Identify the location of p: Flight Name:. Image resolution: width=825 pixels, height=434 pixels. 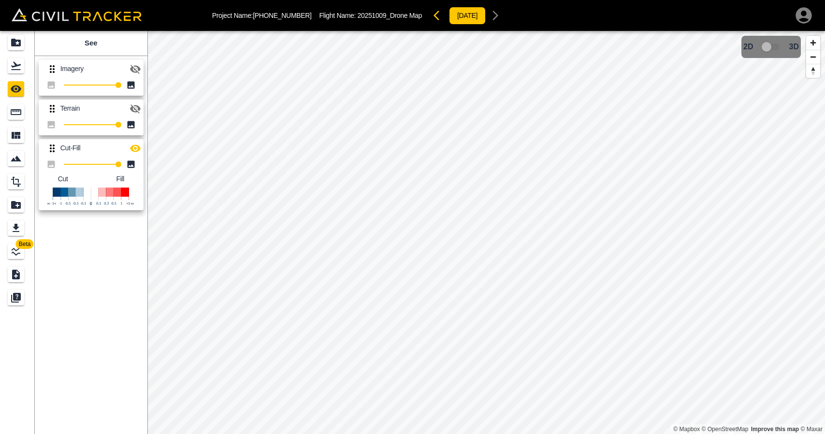
(371, 15).